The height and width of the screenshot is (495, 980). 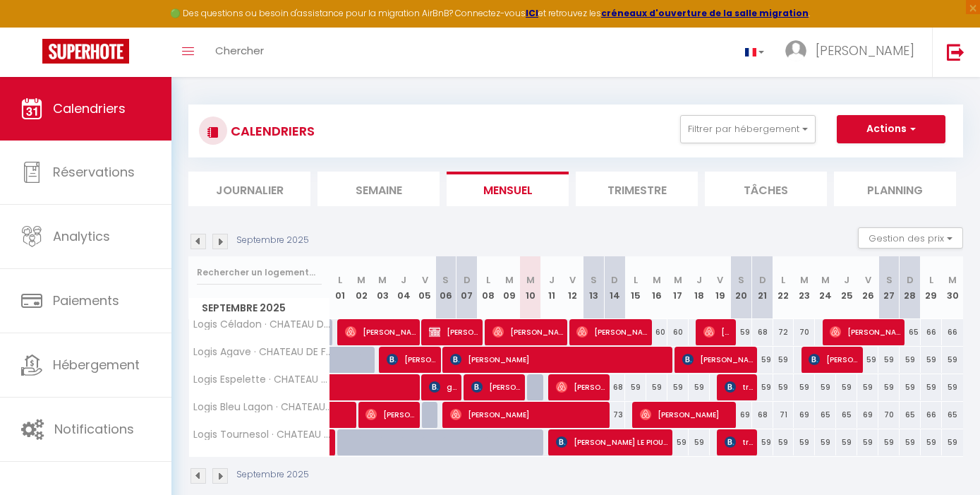 I want to click on th: 26, so click(x=868, y=287).